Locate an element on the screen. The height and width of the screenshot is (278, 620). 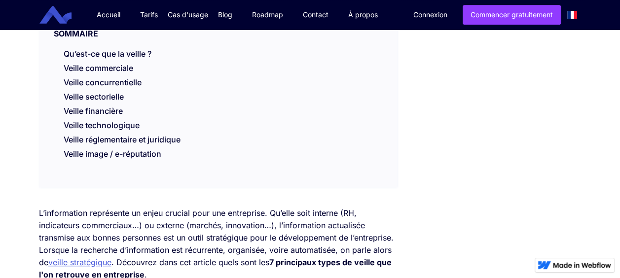
a: Veille commerciale is located at coordinates (98, 68).